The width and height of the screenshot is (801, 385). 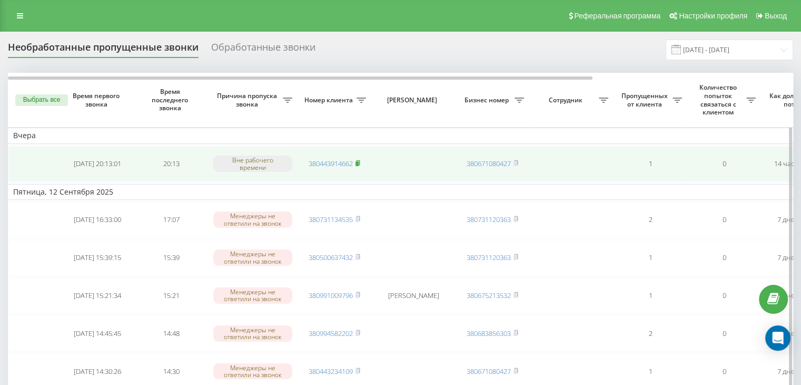 What do you see at coordinates (713, 16) in the screenshot?
I see `span: Настройки профиля` at bounding box center [713, 16].